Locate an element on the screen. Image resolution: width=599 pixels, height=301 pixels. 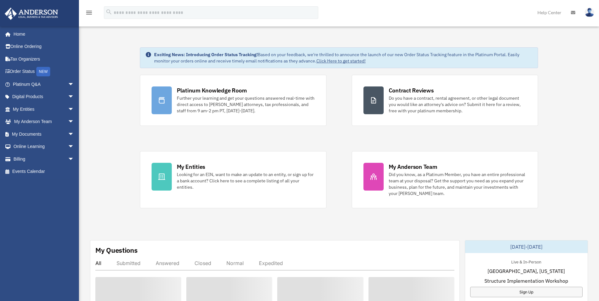
a: My Anderson Teamarrow_drop_down is located at coordinates (44, 122).